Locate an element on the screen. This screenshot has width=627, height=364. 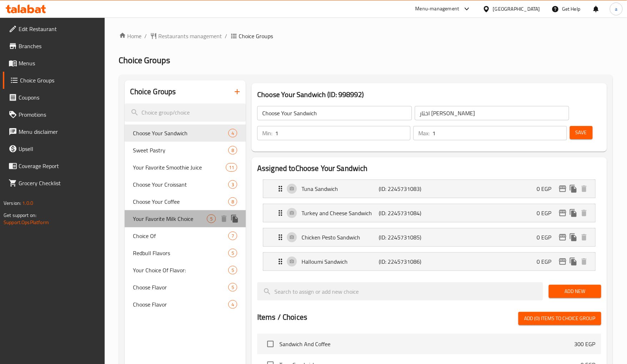
span: Choose Your Croissant is located at coordinates (181, 185).